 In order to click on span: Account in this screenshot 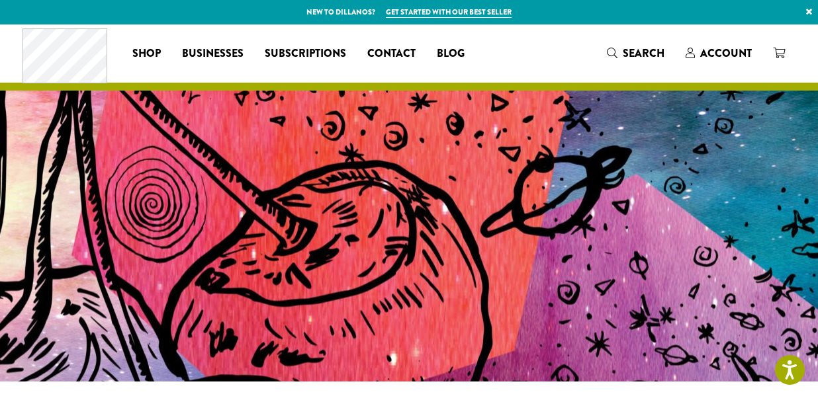, I will do `click(726, 53)`.